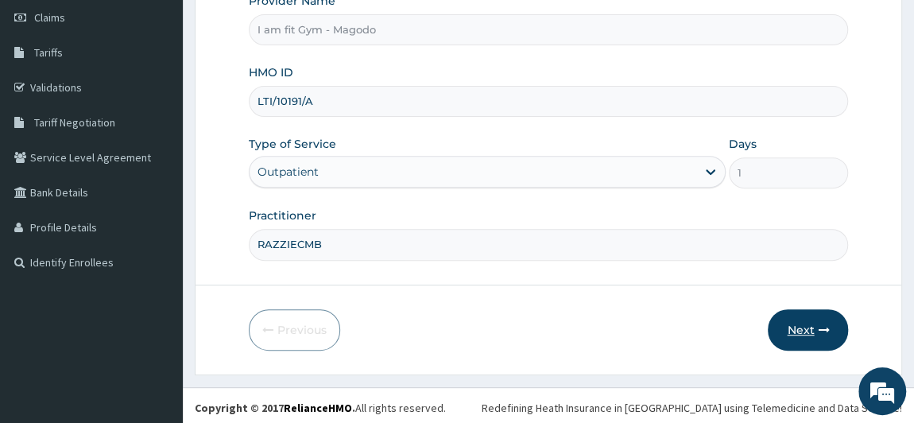 The width and height of the screenshot is (914, 423). I want to click on label: Type of Service, so click(292, 144).